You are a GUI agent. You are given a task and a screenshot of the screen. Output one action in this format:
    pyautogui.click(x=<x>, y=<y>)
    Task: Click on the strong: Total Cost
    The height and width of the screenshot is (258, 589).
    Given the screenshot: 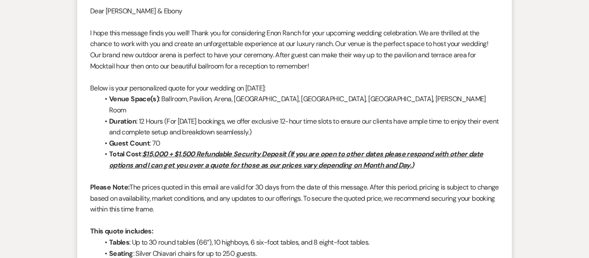 What is the action you would take?
    pyautogui.click(x=125, y=154)
    